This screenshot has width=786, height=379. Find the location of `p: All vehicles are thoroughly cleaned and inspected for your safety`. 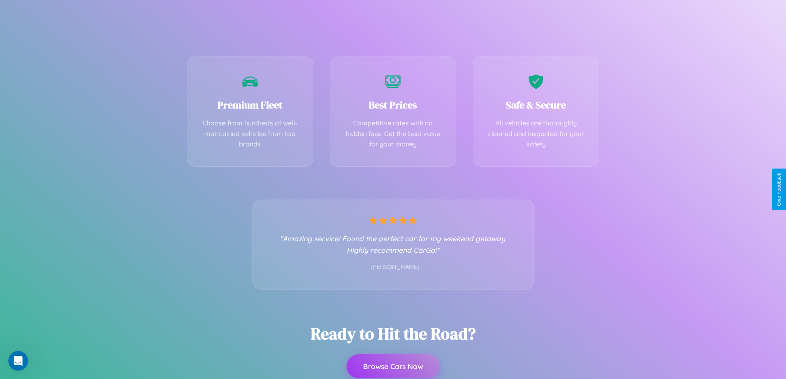

p: All vehicles are thoroughly cleaned and inspected for your safety is located at coordinates (536, 134).